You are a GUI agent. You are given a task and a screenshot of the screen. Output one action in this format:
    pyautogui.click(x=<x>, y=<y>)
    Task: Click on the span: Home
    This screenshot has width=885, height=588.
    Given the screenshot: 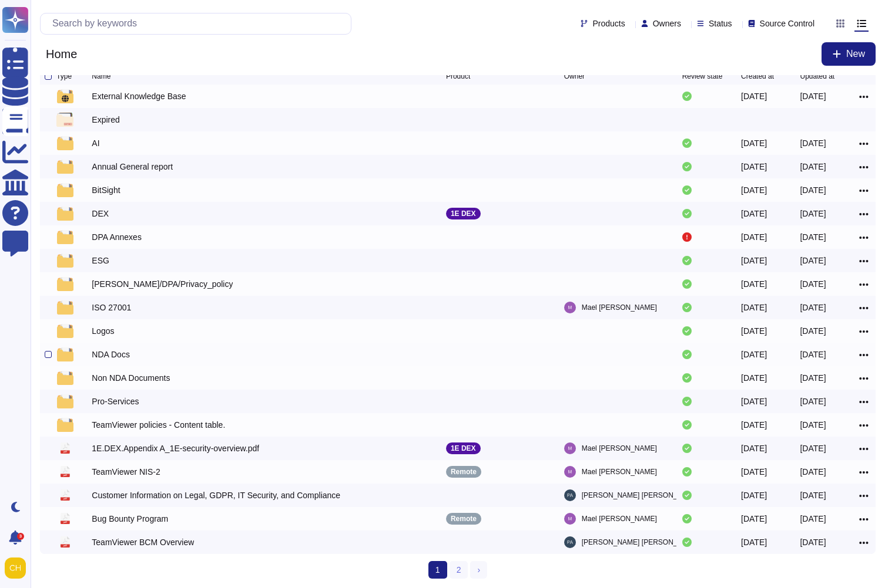 What is the action you would take?
    pyautogui.click(x=61, y=54)
    